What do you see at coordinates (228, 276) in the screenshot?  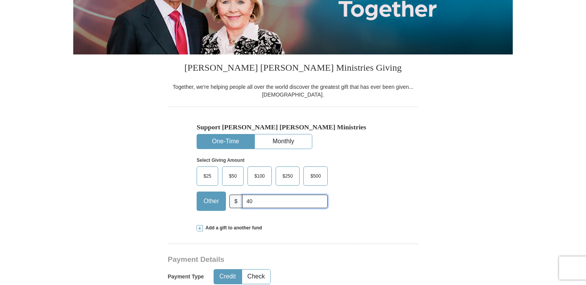 I see `button: Credit` at bounding box center [228, 276].